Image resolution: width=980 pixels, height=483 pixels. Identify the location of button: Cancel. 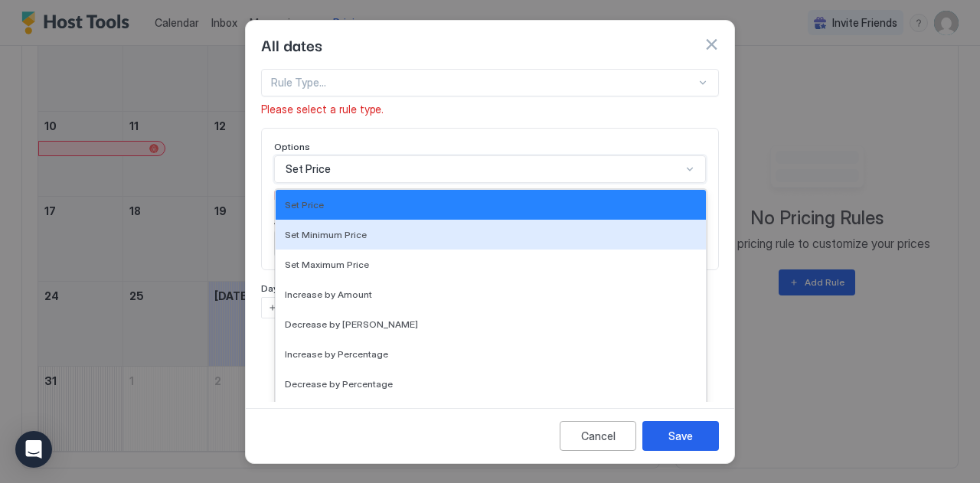
(598, 436).